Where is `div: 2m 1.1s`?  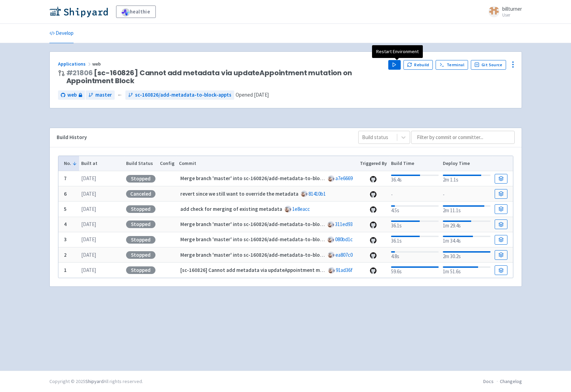
div: 2m 1.1s is located at coordinates (467, 178).